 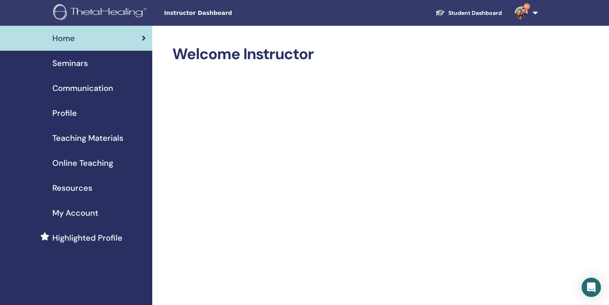 What do you see at coordinates (354, 54) in the screenshot?
I see `h2: Welcome Instructor` at bounding box center [354, 54].